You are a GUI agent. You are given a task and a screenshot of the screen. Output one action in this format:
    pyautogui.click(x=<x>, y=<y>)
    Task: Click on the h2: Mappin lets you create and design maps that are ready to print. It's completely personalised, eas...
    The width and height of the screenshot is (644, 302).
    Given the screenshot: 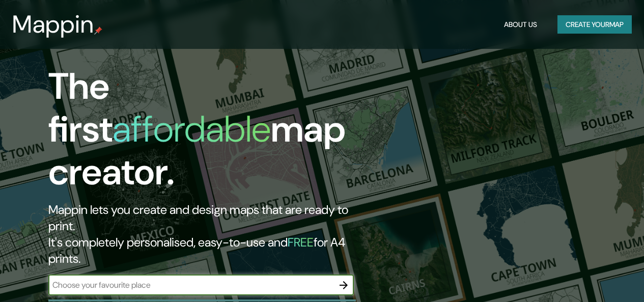 What is the action you would take?
    pyautogui.click(x=209, y=235)
    